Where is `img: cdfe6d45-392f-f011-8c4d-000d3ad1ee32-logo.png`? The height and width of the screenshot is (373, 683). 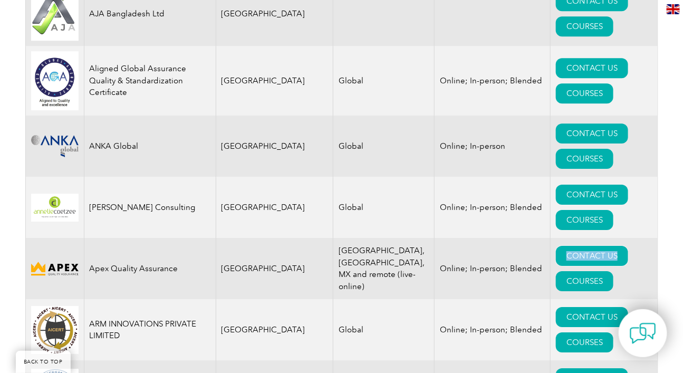 img: cdfe6d45-392f-f011-8c4d-000d3ad1ee32-logo.png is located at coordinates (55, 268).